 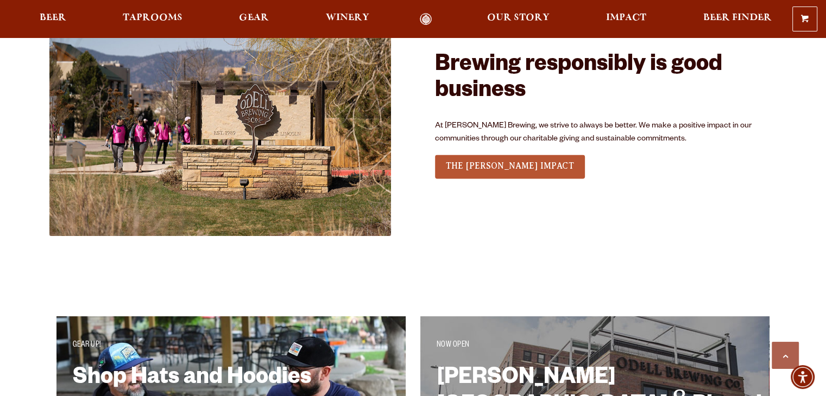 What do you see at coordinates (231, 346) in the screenshot?
I see `p: GEAR UP!` at bounding box center [231, 346].